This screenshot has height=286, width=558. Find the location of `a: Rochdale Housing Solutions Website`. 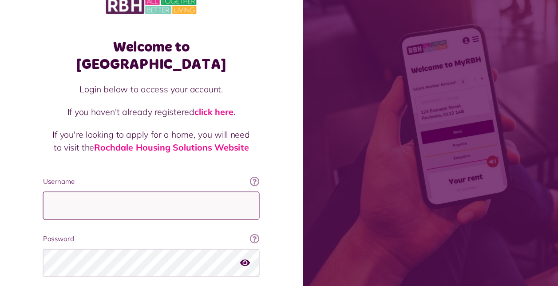

a: Rochdale Housing Solutions Website is located at coordinates (158, 152).